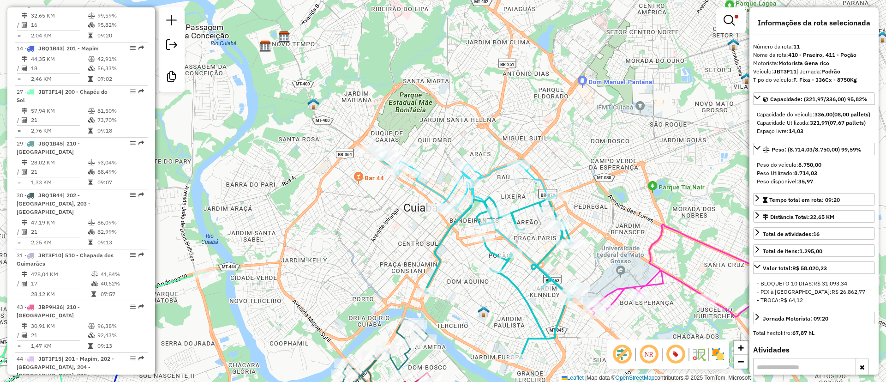 The image size is (886, 382). I want to click on div: Peso: (8.714,03/8.750,00) 99,59%, so click(814, 173).